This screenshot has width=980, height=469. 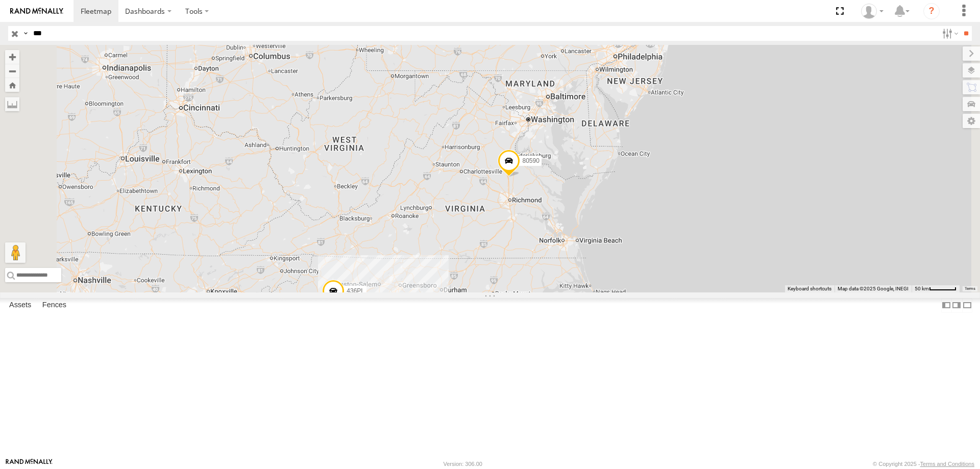 What do you see at coordinates (936, 289) in the screenshot?
I see `button: Map Scale: 50 km per 50 pixels` at bounding box center [936, 289].